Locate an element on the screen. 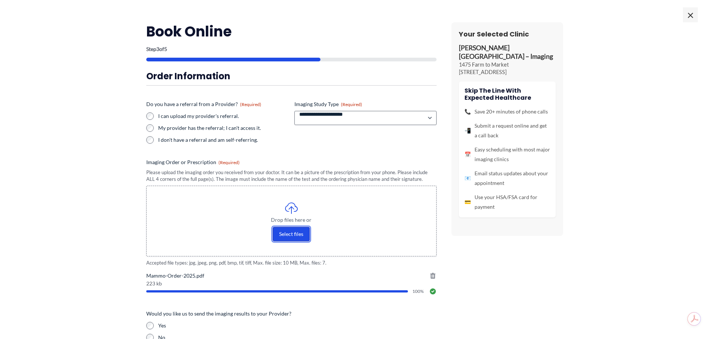 The image size is (709, 339). label: Imaging Order or Prescription is located at coordinates (291, 162).